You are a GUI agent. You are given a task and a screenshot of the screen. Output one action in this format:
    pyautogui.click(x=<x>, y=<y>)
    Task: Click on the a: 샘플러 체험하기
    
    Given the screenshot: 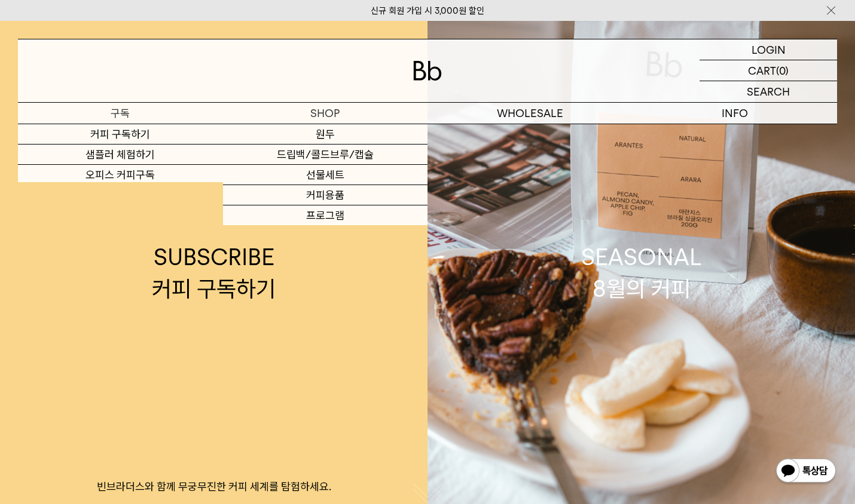 What is the action you would take?
    pyautogui.click(x=120, y=155)
    